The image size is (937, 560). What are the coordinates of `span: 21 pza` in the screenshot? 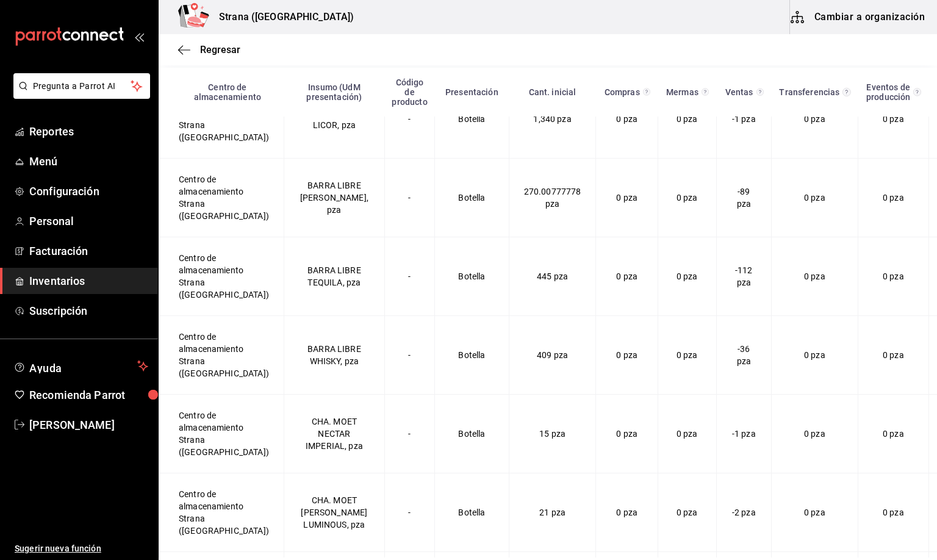 It's located at (552, 512).